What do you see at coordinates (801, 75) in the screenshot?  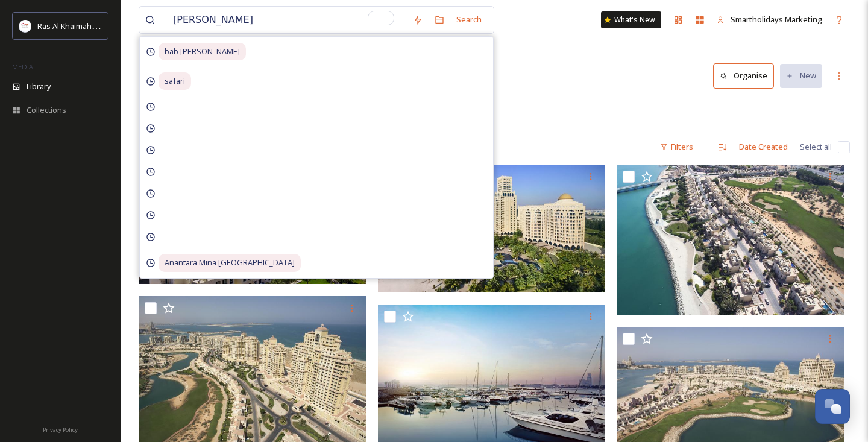 I see `button: New` at bounding box center [801, 75].